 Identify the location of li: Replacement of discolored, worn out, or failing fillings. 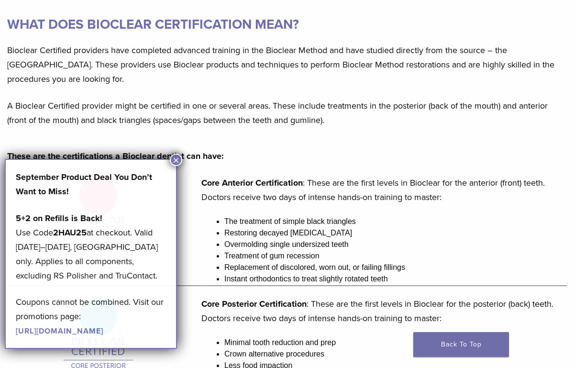
(396, 267).